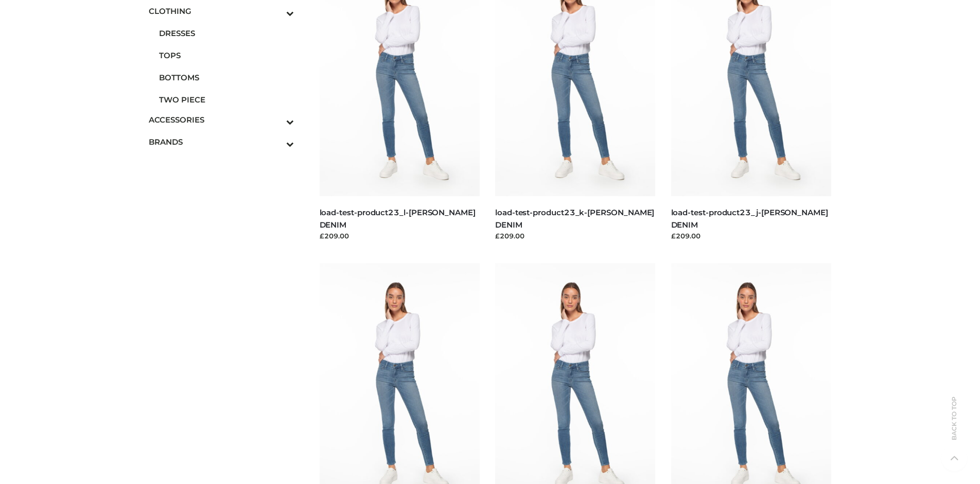  I want to click on a: BOTTOMS, so click(227, 78).